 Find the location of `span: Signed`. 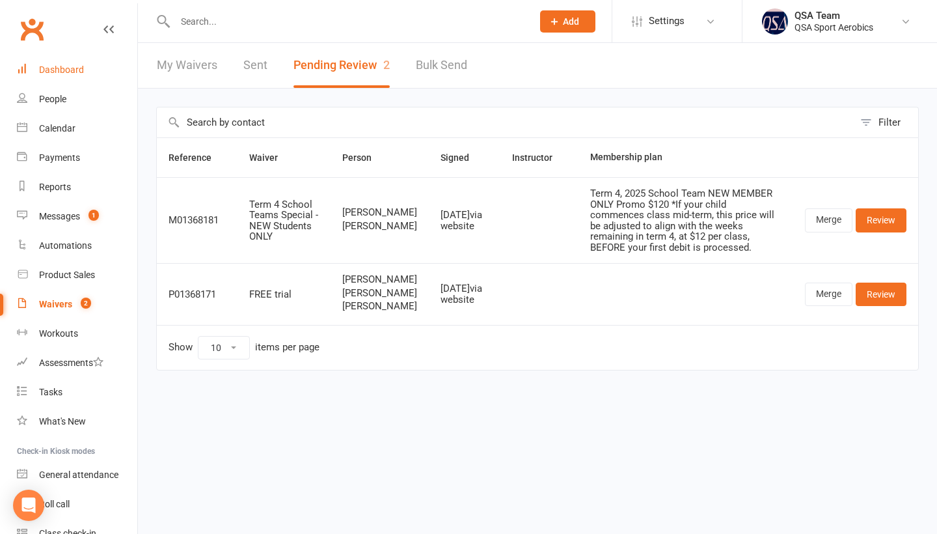

span: Signed is located at coordinates (462, 158).